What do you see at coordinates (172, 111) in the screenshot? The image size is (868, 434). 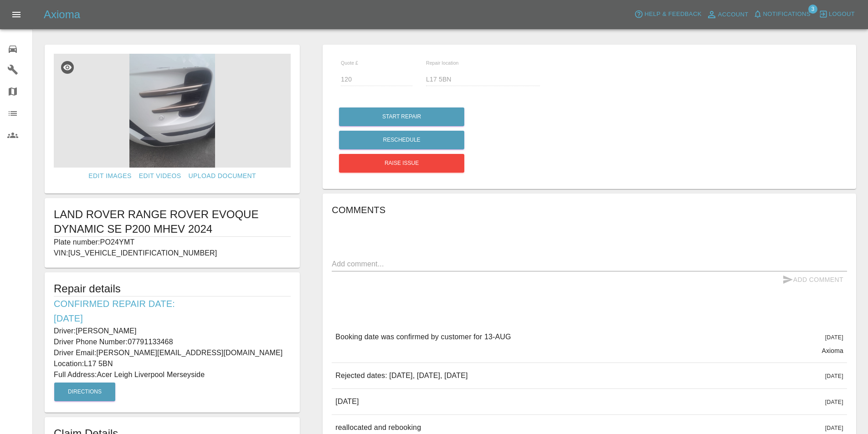 I see `img: 6d972aea-d6fe-4671-b41d-bf4182b32b99` at bounding box center [172, 111].